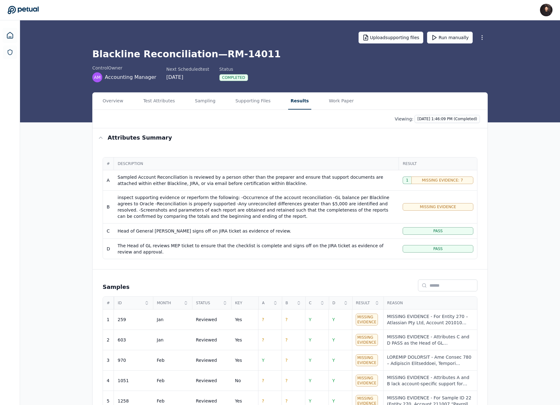 The width and height of the screenshot is (560, 405). Describe the element at coordinates (430, 360) in the screenshot. I see `div: LOREMIP DOLORSIT - Ame Consec 780 – Adipiscin Elitseddoei, Tempori 062800 (Utl 1989), Etdolorem A...` at that location.